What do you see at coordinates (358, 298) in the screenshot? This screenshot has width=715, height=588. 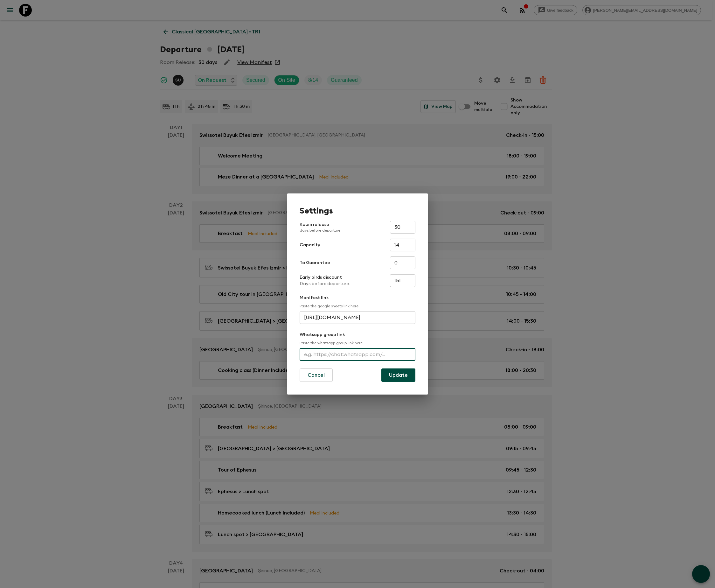 I see `p: Manifest link` at bounding box center [358, 298].